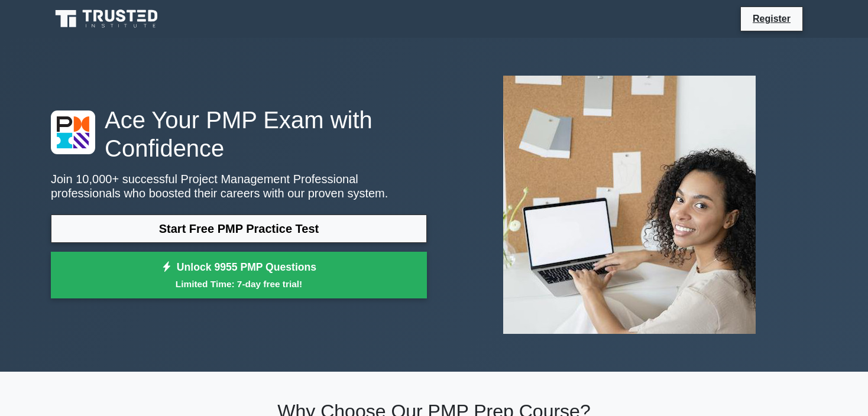  What do you see at coordinates (239, 186) in the screenshot?
I see `p: Join 10,000+ successful Project Management Professional professionals who boosted their careers w...` at bounding box center [239, 186].